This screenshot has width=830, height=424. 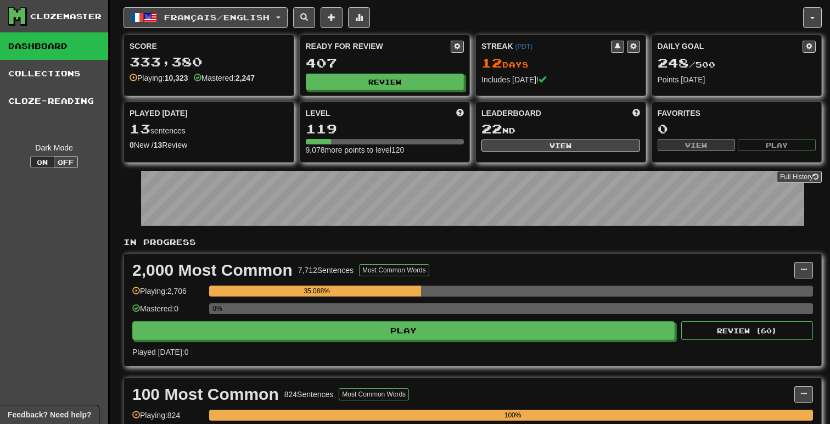 I want to click on div: Clozemaster, so click(x=66, y=16).